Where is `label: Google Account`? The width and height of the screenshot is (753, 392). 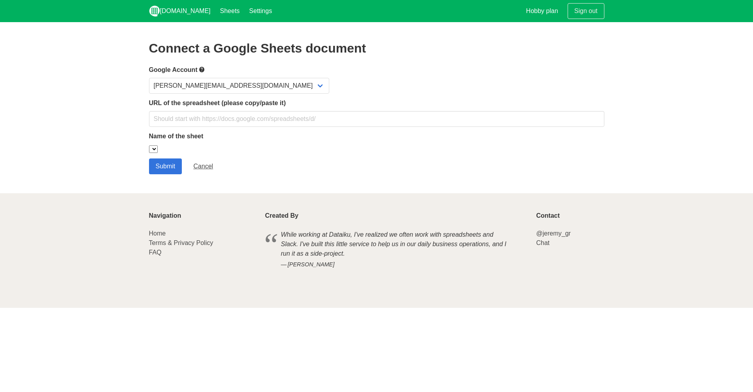
label: Google Account is located at coordinates (377, 70).